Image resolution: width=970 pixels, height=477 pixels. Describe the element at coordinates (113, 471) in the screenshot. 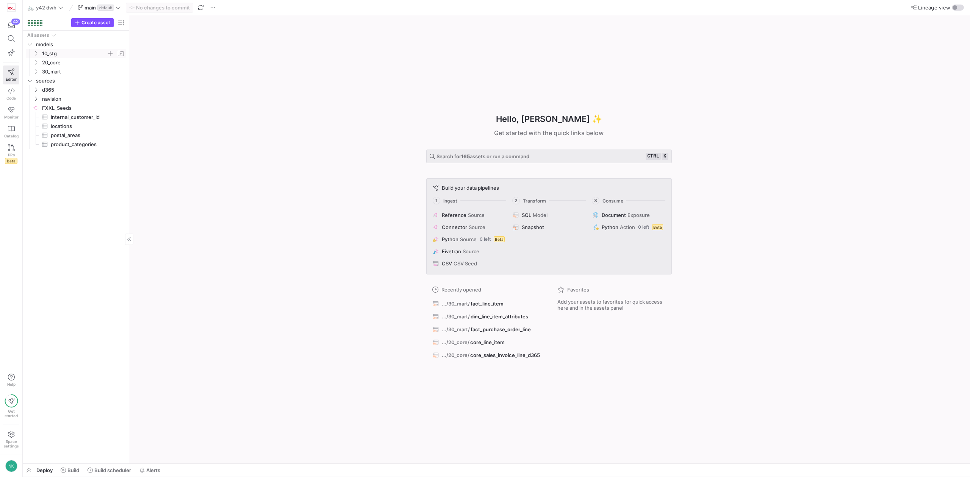

I see `span: Build scheduler` at that location.